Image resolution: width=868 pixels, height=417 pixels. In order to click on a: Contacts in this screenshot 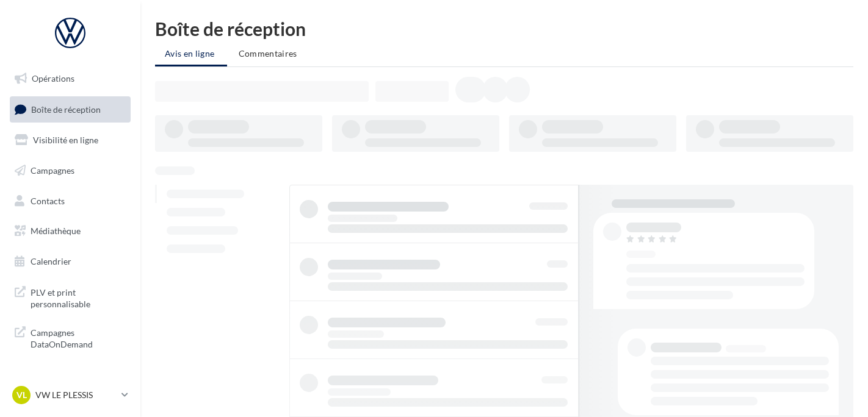, I will do `click(70, 201)`.